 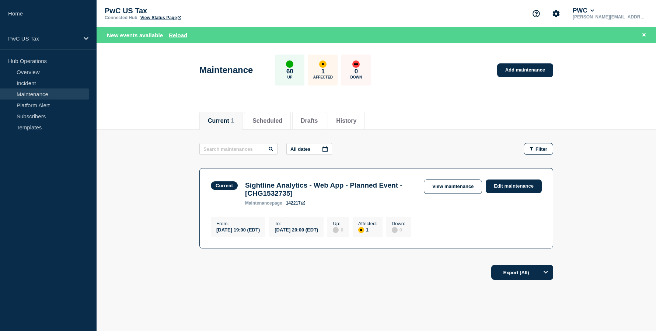 What do you see at coordinates (514, 186) in the screenshot?
I see `a: Edit maintenance` at bounding box center [514, 186].